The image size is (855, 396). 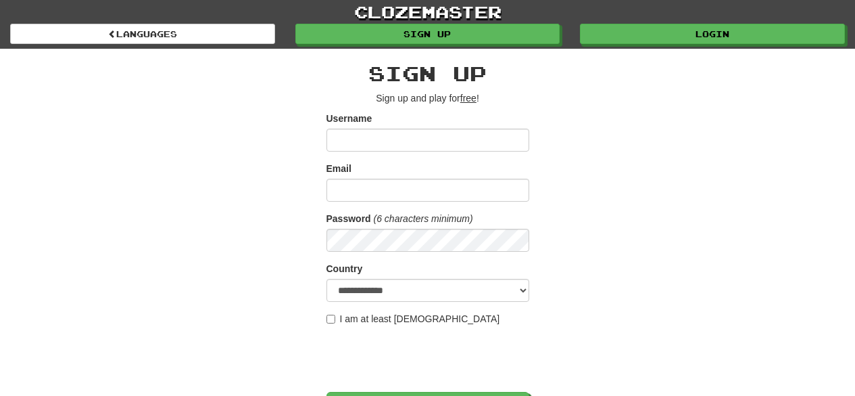 What do you see at coordinates (345, 268) in the screenshot?
I see `label: Country` at bounding box center [345, 268].